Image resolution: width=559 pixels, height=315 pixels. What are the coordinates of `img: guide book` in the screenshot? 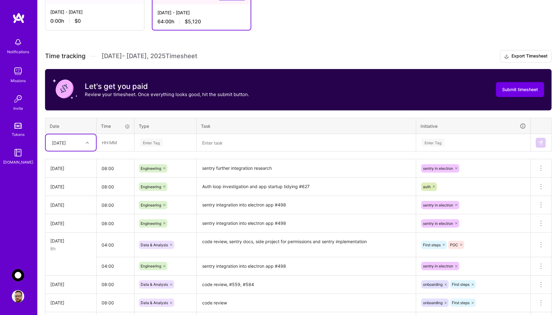 It's located at (18, 153).